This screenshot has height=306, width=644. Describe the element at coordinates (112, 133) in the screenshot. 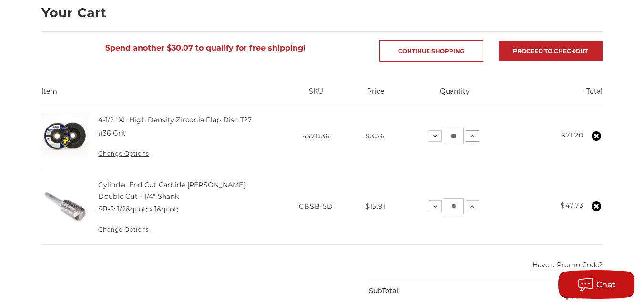

I see `dd: #36 Grit` at that location.